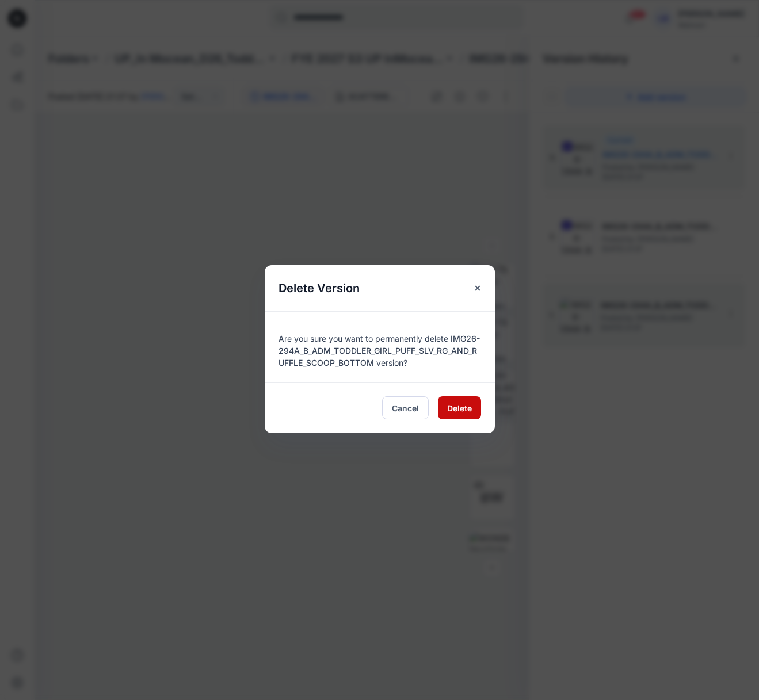 This screenshot has width=759, height=700. What do you see at coordinates (380, 347) in the screenshot?
I see `div: Are you sure you want to permanently delete version?` at bounding box center [380, 347].